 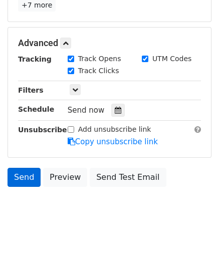 What do you see at coordinates (128, 177) in the screenshot?
I see `a: Send Test Email` at bounding box center [128, 177].